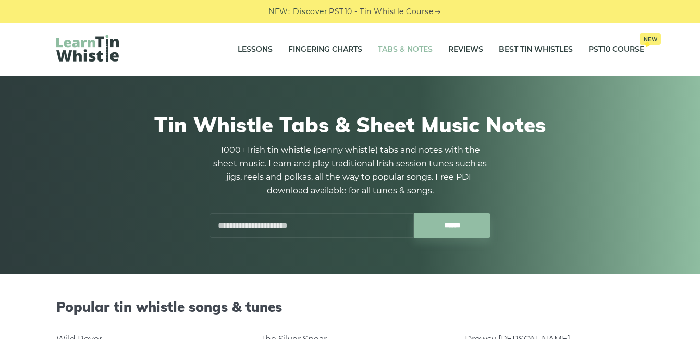 Image resolution: width=700 pixels, height=339 pixels. I want to click on img: LearnTinWhistle.com, so click(88, 48).